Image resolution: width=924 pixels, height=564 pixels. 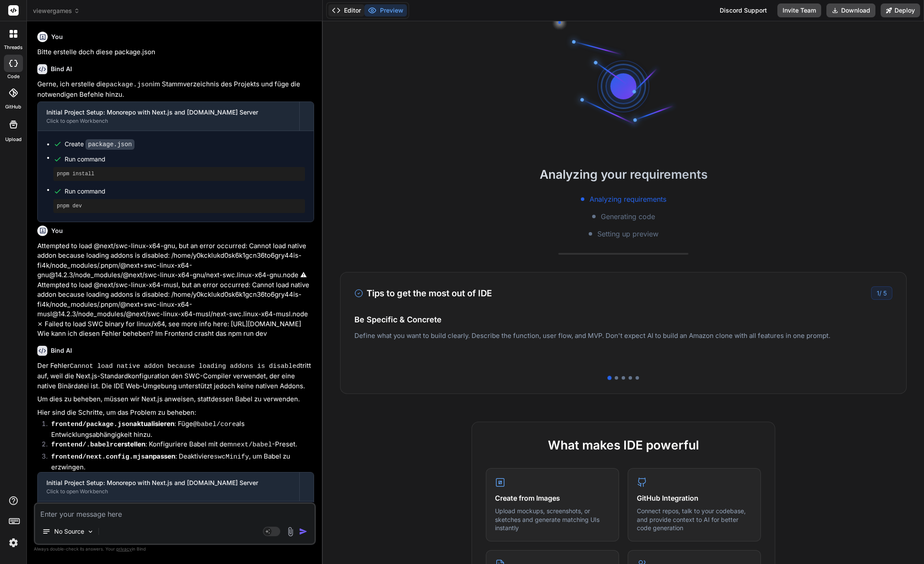 What do you see at coordinates (91, 532) in the screenshot?
I see `img: Pick Models` at bounding box center [91, 532].